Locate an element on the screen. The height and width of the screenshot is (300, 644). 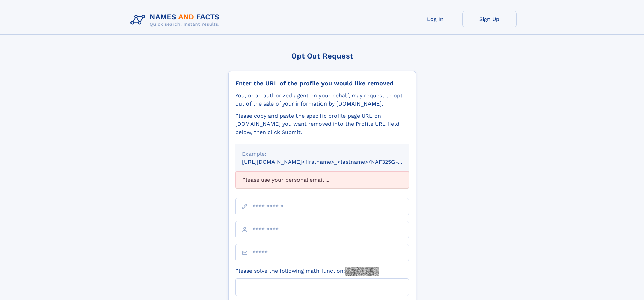
div: Opt Out Request is located at coordinates (322, 56).